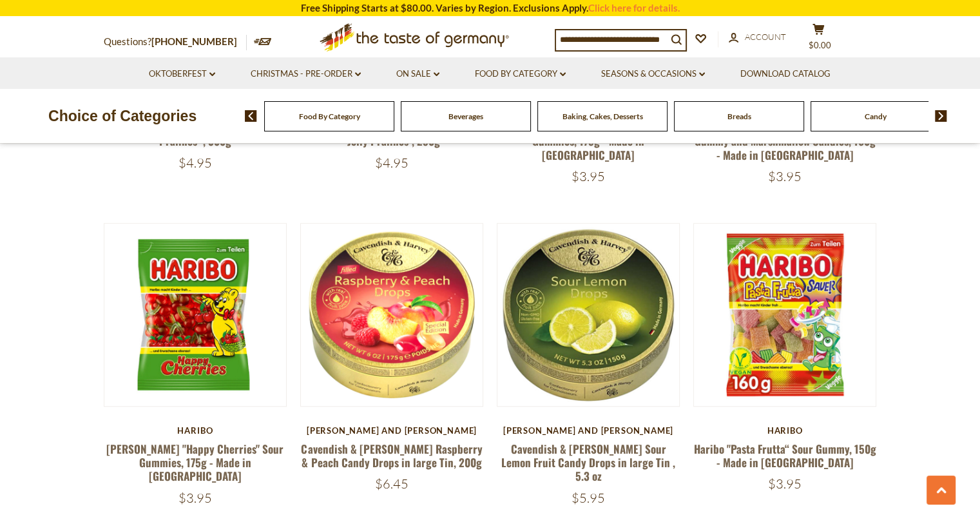  Describe the element at coordinates (329, 116) in the screenshot. I see `span: Food By Category` at that location.